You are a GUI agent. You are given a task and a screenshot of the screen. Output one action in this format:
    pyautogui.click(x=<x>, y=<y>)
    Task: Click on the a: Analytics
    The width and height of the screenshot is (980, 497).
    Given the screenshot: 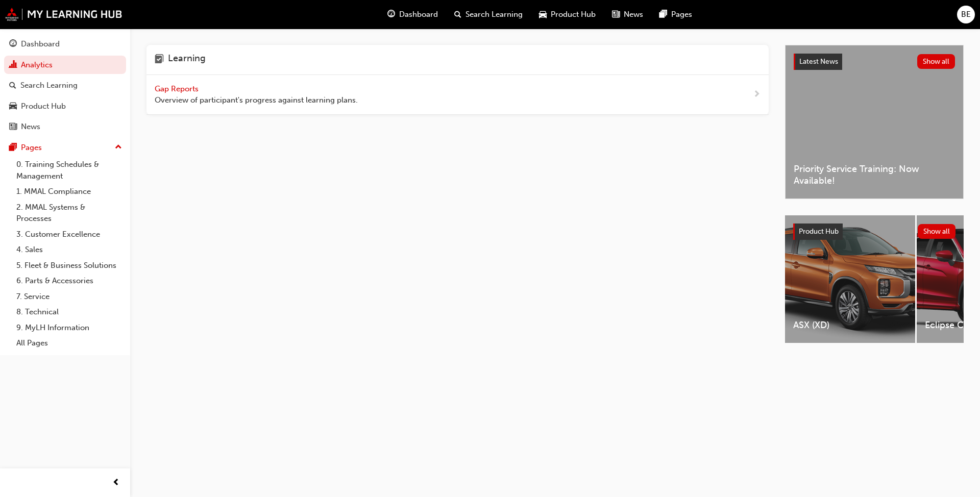 What is the action you would take?
    pyautogui.click(x=65, y=65)
    